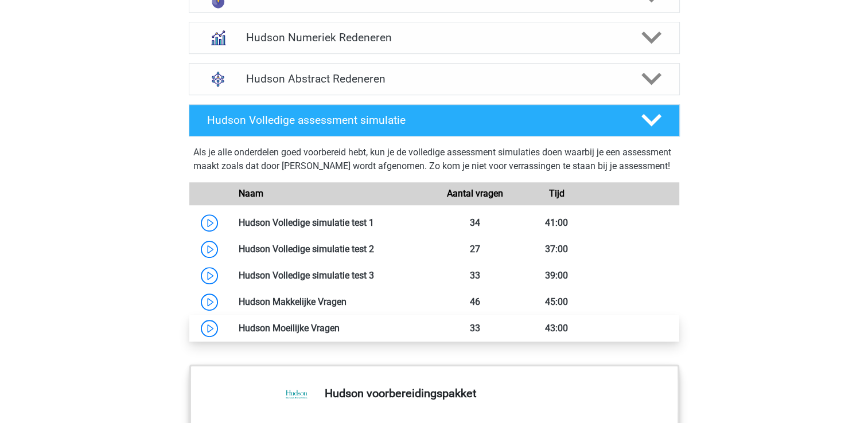  What do you see at coordinates (332, 249) in the screenshot?
I see `div: Hudson Volledige simulatie test 2` at bounding box center [332, 249].